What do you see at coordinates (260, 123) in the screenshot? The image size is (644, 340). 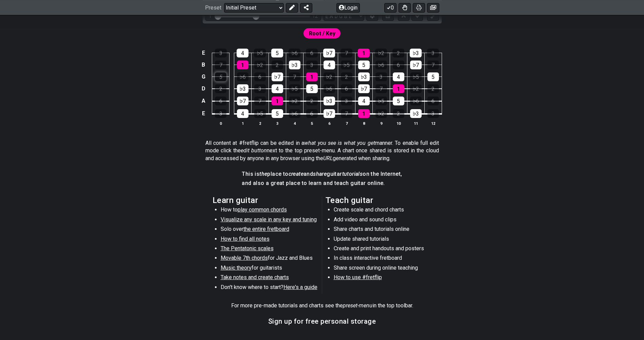 I see `th: 2` at bounding box center [260, 123].